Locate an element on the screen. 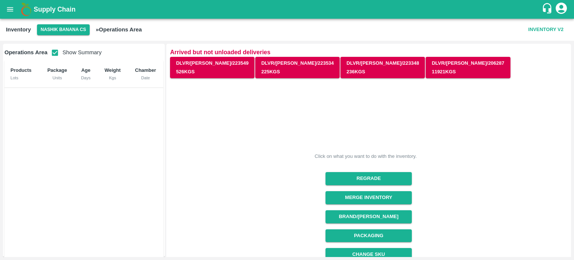 The width and height of the screenshot is (574, 260). b: Products is located at coordinates (21, 70).